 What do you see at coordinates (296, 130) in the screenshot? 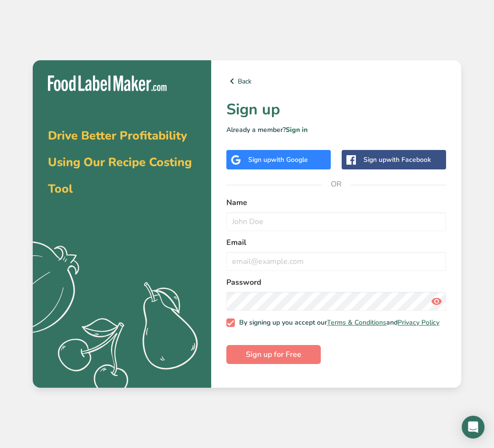
I see `a: Sign in` at bounding box center [296, 130].